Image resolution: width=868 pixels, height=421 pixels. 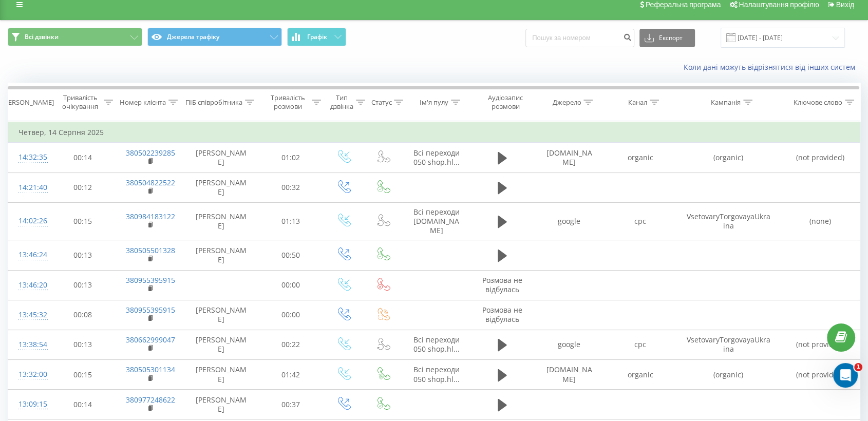 I want to click on button: Джерела трафіку, so click(x=215, y=37).